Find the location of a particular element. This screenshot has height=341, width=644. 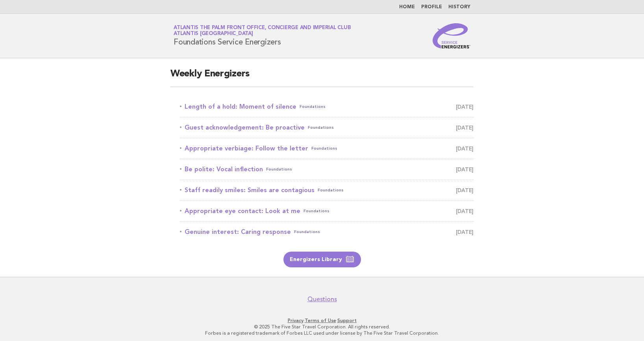

h2: Weekly Energizers is located at coordinates (322, 77).